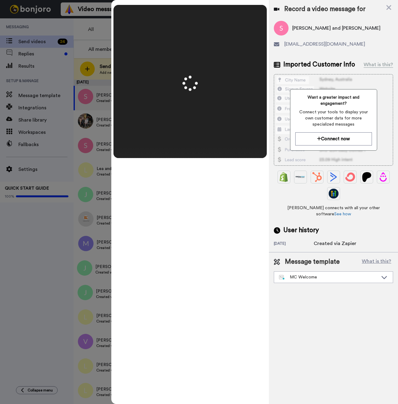 The width and height of the screenshot is (398, 404). I want to click on img: ConvertKit, so click(350, 177).